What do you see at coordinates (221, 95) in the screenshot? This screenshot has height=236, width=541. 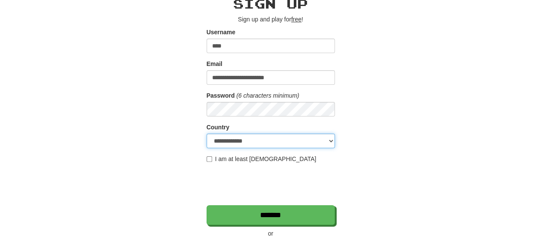 I see `label: Password` at bounding box center [221, 95].